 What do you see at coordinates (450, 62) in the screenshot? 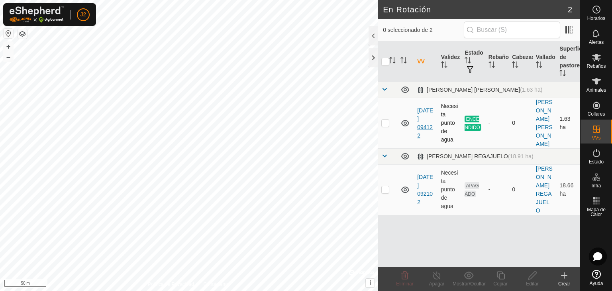
I see `th: Validez` at bounding box center [450, 62].